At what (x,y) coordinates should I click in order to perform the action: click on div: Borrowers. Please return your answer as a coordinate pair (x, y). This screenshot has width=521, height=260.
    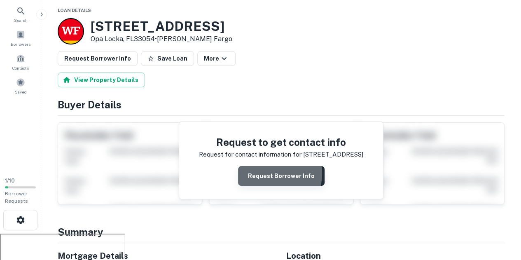
    Looking at the image, I should click on (21, 38).